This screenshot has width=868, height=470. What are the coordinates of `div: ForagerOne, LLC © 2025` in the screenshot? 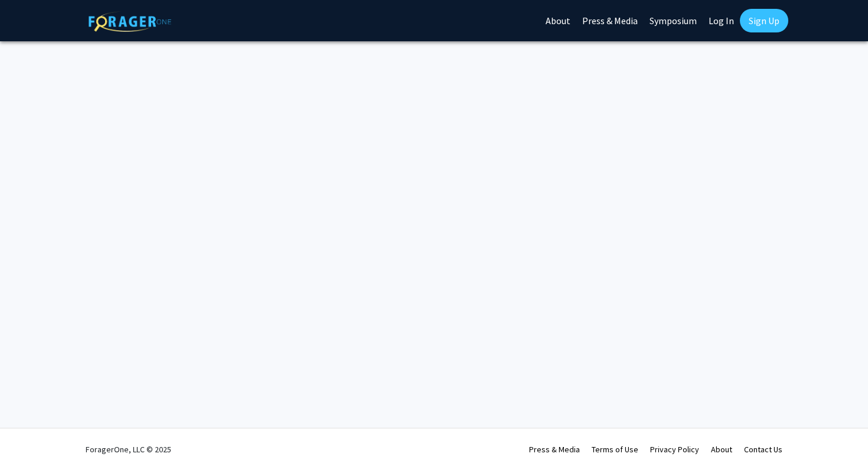 It's located at (128, 450).